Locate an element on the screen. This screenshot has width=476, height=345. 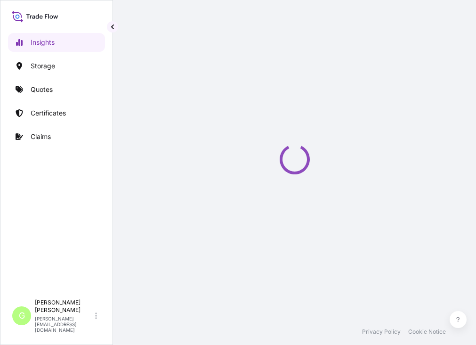
p: Claims is located at coordinates (41, 137).